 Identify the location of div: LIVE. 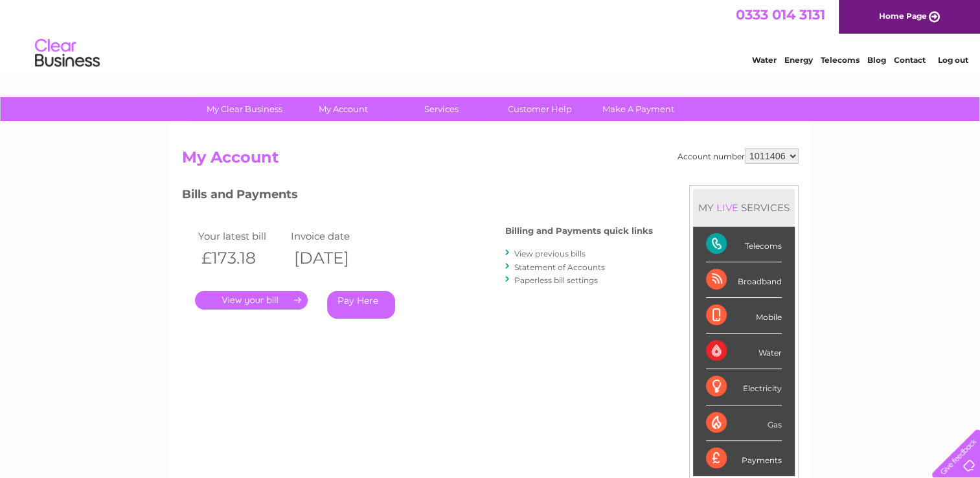
(727, 207).